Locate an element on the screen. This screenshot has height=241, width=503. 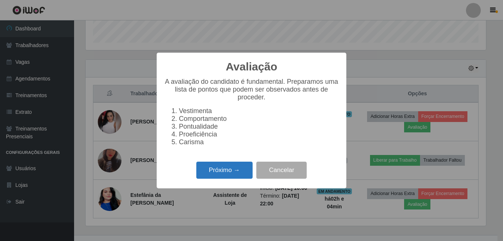
button: Cancelar is located at coordinates (281, 170).